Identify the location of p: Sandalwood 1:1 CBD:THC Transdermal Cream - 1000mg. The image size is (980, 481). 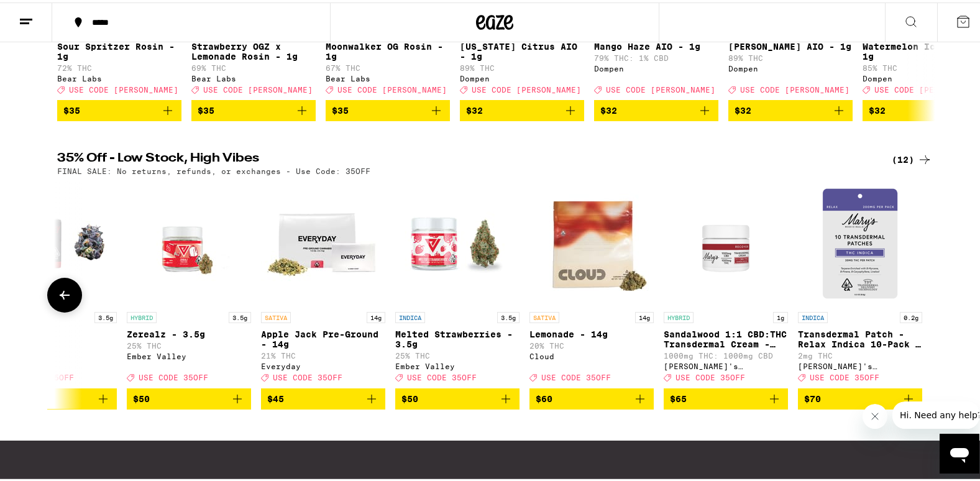
(726, 337).